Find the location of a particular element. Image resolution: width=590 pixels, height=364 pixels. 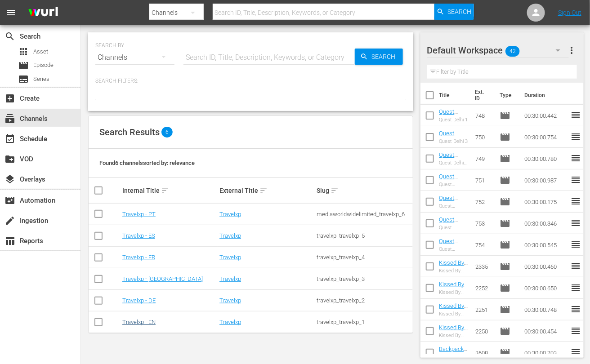

div: mediaworldwidelimited_travelxp_6 is located at coordinates (363, 214).